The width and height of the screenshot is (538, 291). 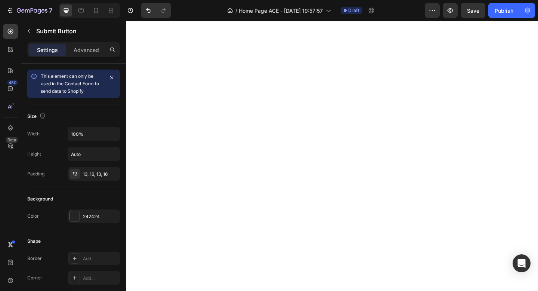 I want to click on div: Corner, so click(x=35, y=278).